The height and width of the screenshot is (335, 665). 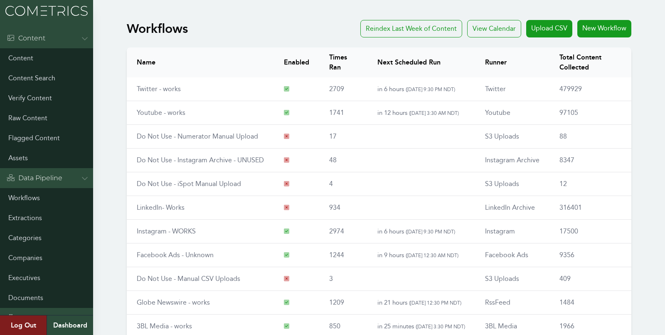 I want to click on p: in 9 hours, so click(x=421, y=255).